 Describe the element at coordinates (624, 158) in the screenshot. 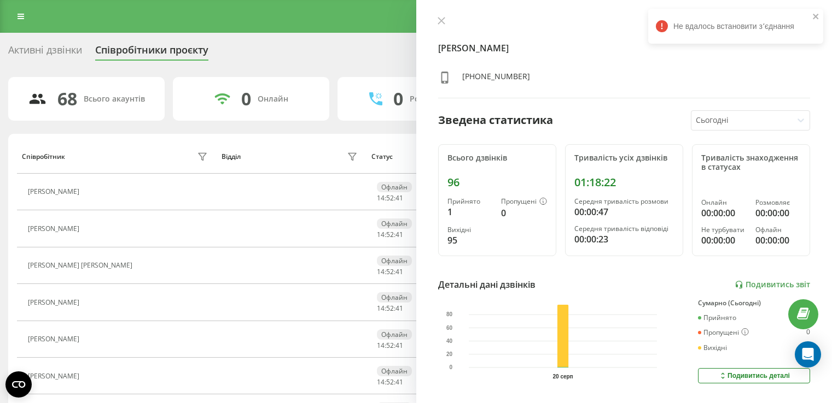

I see `div: Тривалість усіх дзвінків` at that location.